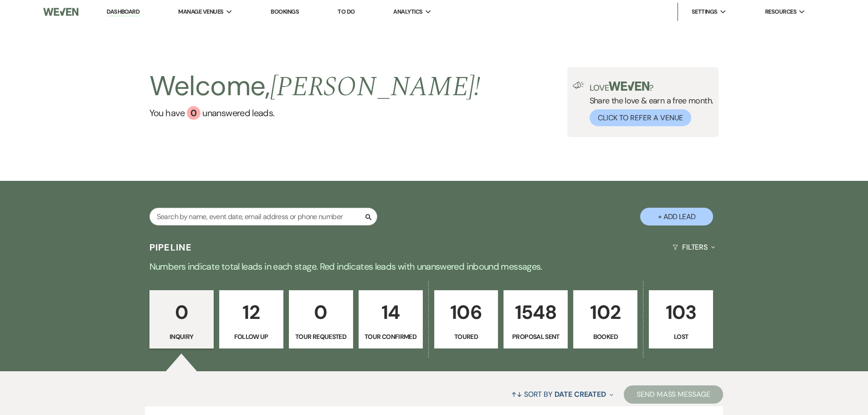 This screenshot has width=868, height=415. Describe the element at coordinates (536, 319) in the screenshot. I see `a: 1548Proposal Sent` at that location.